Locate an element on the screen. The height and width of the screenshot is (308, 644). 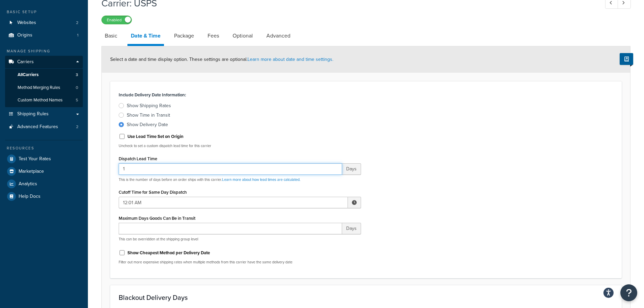
span: Select a date and time display option. These settings are optional. is located at coordinates (222, 59).